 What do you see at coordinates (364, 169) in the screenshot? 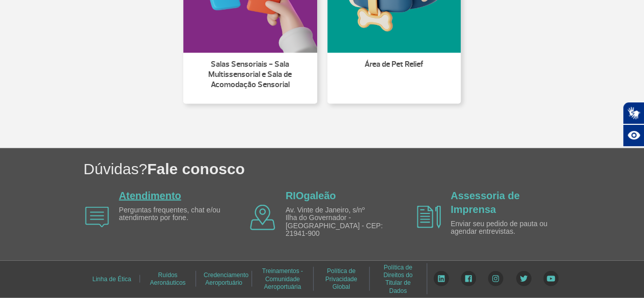
I see `h1: Dúvidas?` at bounding box center [364, 169].